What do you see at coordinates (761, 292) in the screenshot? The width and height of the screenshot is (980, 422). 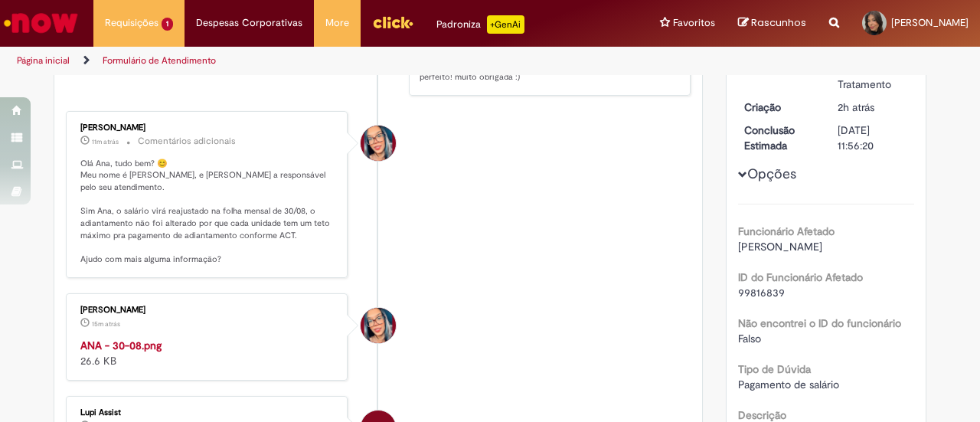 I see `span: 99816839` at bounding box center [761, 292].